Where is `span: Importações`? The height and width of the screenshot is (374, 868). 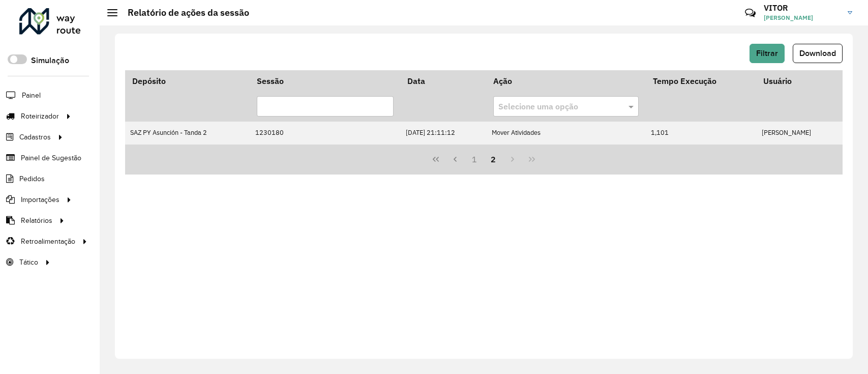
span: Importações is located at coordinates (40, 200).